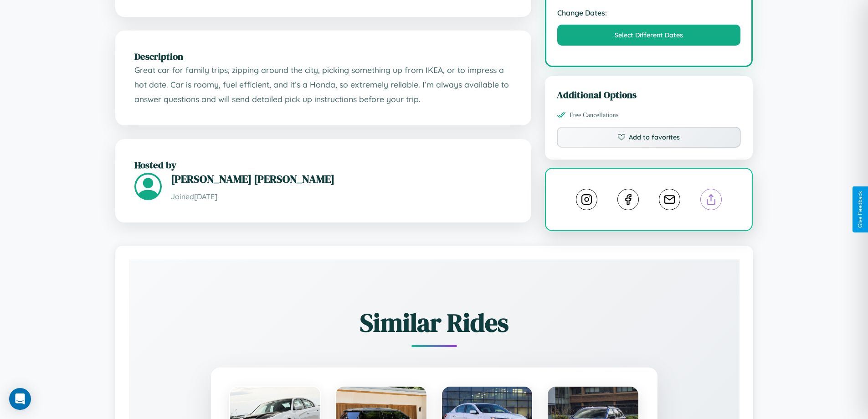 The image size is (868, 419). Describe the element at coordinates (323, 56) in the screenshot. I see `h2: Description` at that location.